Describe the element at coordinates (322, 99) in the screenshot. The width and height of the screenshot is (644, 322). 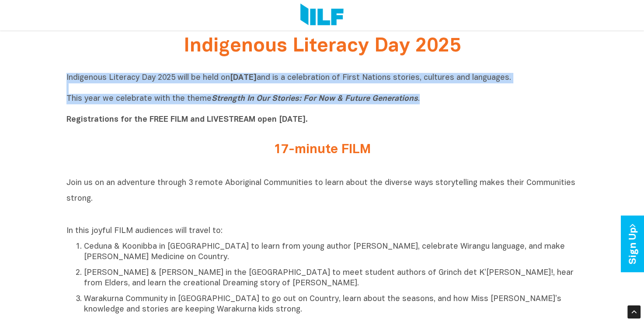
I see `p: Indigenous Literacy Day 2025 will be held on and is a celebration of First Nations stories, cultu...` at that location.